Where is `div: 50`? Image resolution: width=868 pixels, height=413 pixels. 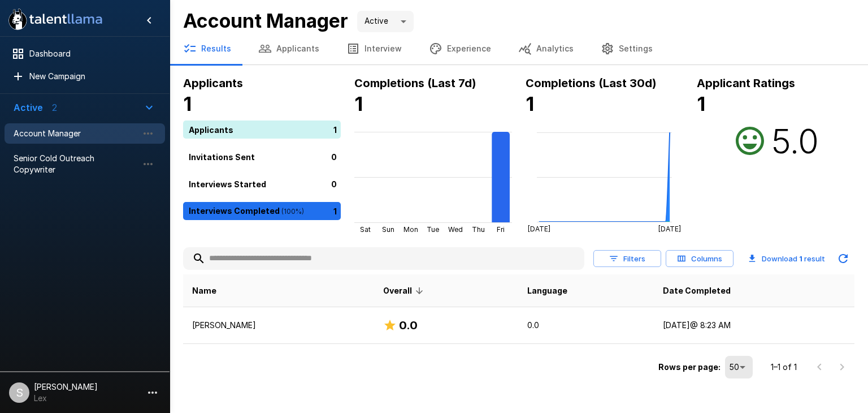 div: 50 is located at coordinates (739, 367).